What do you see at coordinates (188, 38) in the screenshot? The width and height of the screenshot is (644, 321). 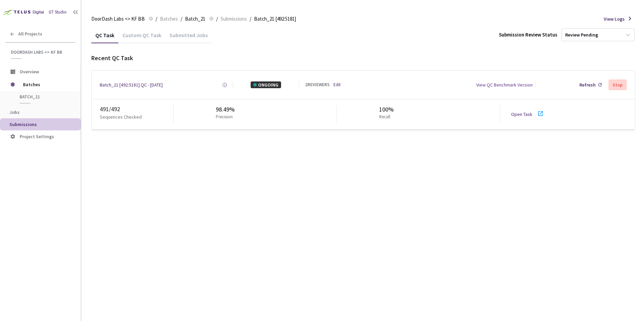 I see `div: Submitted Jobs` at bounding box center [188, 38].